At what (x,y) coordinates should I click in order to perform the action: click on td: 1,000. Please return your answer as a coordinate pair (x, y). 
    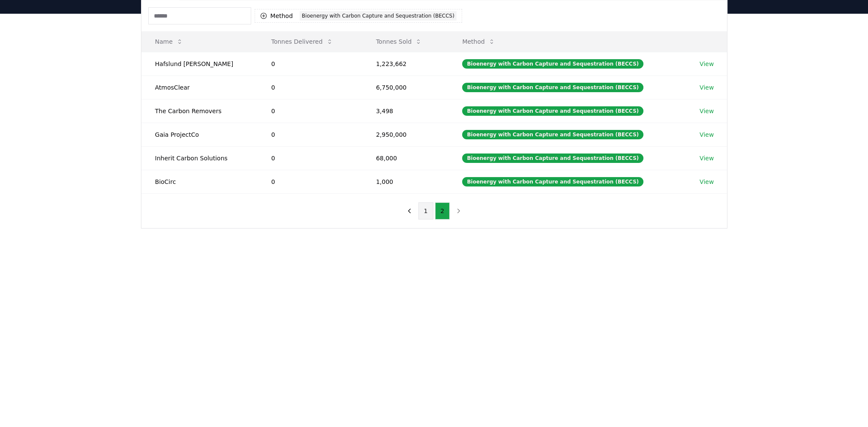
    Looking at the image, I should click on (405, 181).